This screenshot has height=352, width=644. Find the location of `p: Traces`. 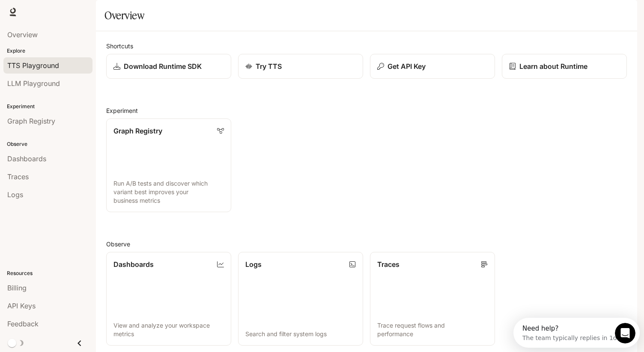

p: Traces is located at coordinates (389, 264).